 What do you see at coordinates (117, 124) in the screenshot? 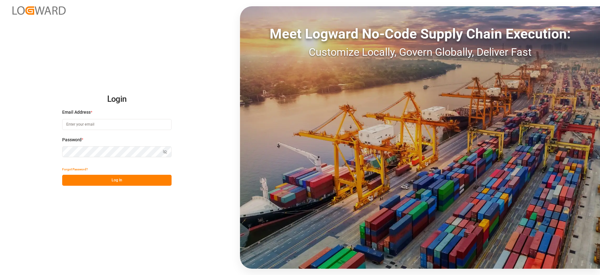
I see `input: Enter your email` at bounding box center [117, 124].